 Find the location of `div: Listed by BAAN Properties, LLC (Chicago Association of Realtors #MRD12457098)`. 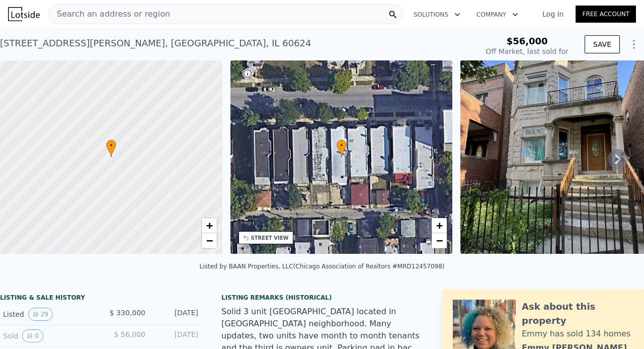

div: Listed by BAAN Properties, LLC (Chicago Association of Realtors #MRD12457098) is located at coordinates (321, 266).